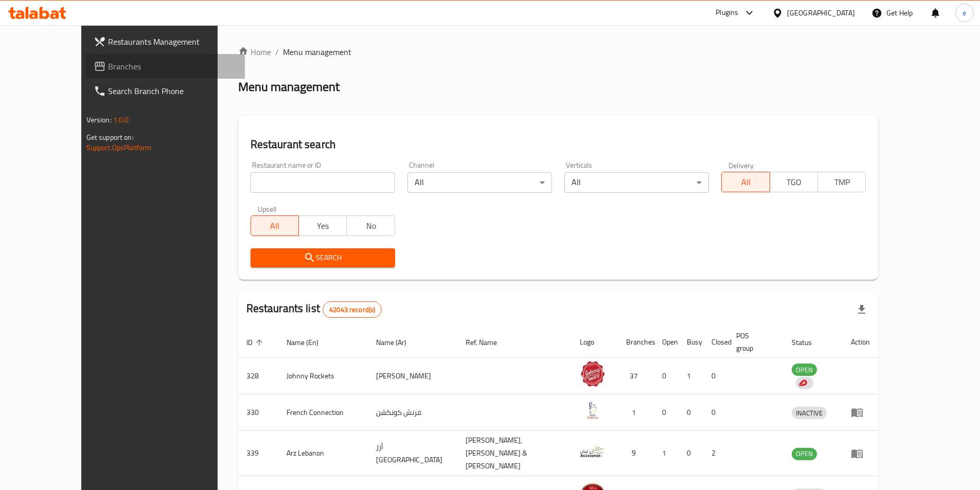  Describe the element at coordinates (636, 342) in the screenshot. I see `th: Branches` at that location.